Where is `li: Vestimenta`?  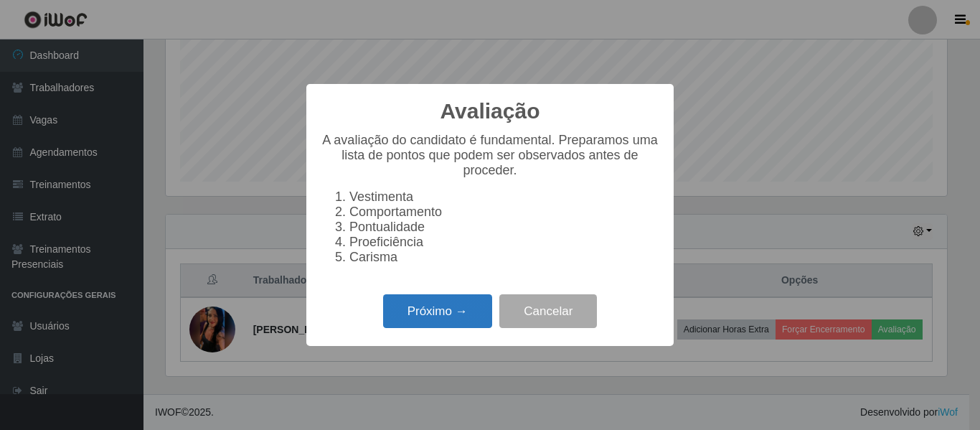
li: Vestimenta is located at coordinates (504, 196).